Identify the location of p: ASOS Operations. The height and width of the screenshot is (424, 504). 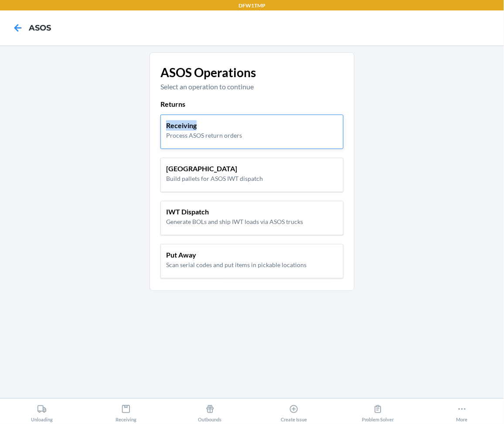
(252, 72).